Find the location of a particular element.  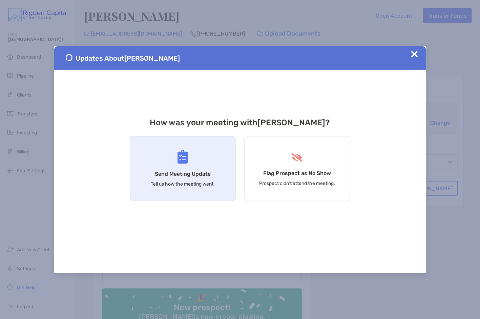

img: Close Updates Zoe is located at coordinates (415, 54).